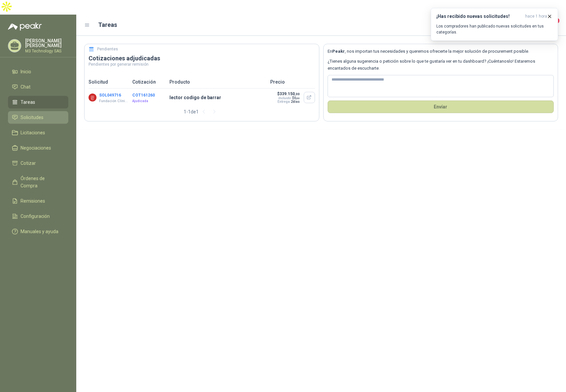 The image size is (566, 392). I want to click on p: ¿Tienes alguna sugerencia o petición sobre lo que te gustaría ver en tu dashboard? ¡Cuéntanoslo! ..., so click(440, 64).